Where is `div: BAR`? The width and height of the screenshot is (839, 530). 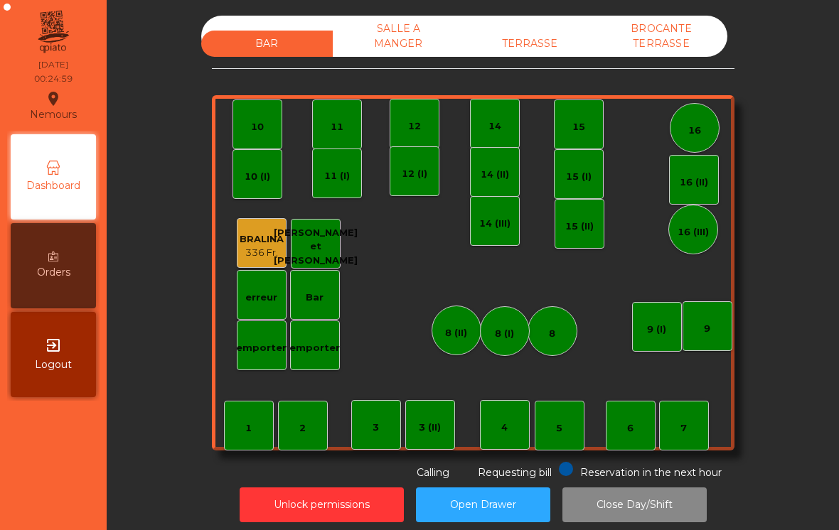 div: BAR is located at coordinates (267, 43).